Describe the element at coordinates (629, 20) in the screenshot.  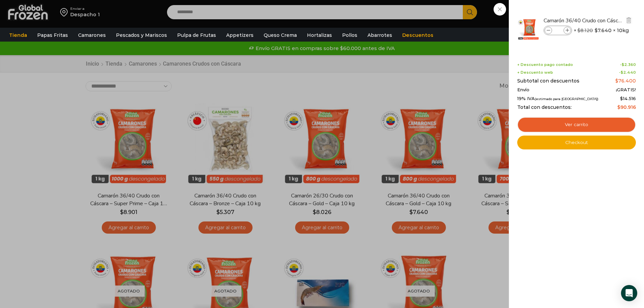
I see `img: Eliminar Camarón 36/40 Crudo con Cáscara - Gold - Caja 10 kg del carrito` at that location.